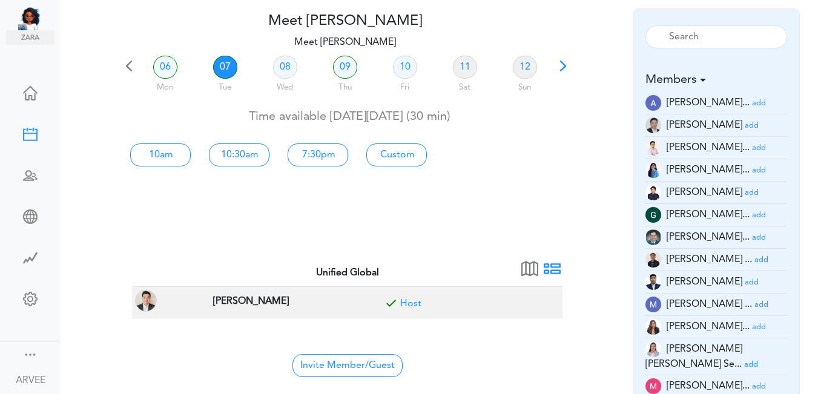  I want to click on div: Thu, so click(344, 85).